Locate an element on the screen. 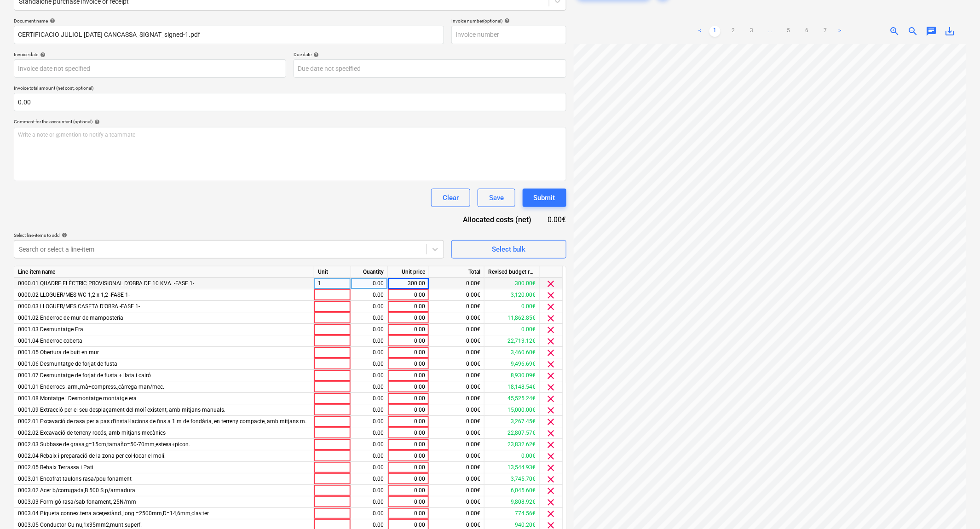 This screenshot has height=529, width=980. span: 0000.03 LLOGUER/MES CASETA D'OBRA -FASE 1- is located at coordinates (78, 307).